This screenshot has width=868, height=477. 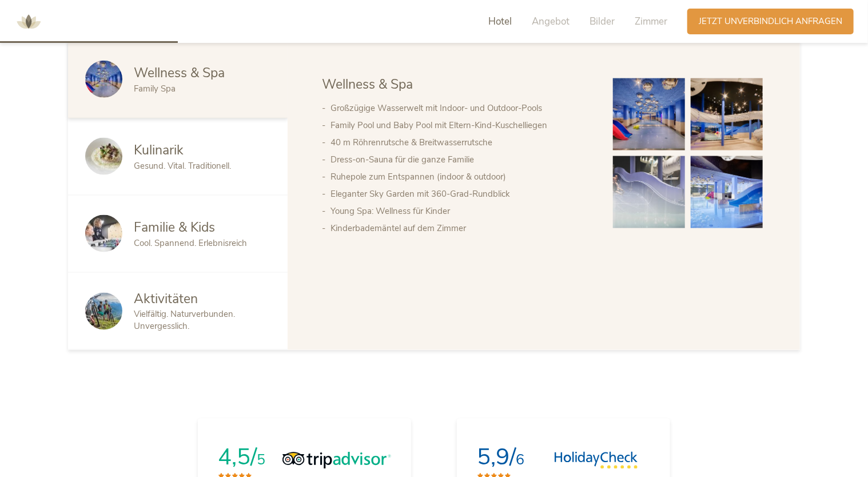 I want to click on li: Family Pool und Baby Pool mit Eltern-Kind-Kuschelliegen, so click(x=460, y=125).